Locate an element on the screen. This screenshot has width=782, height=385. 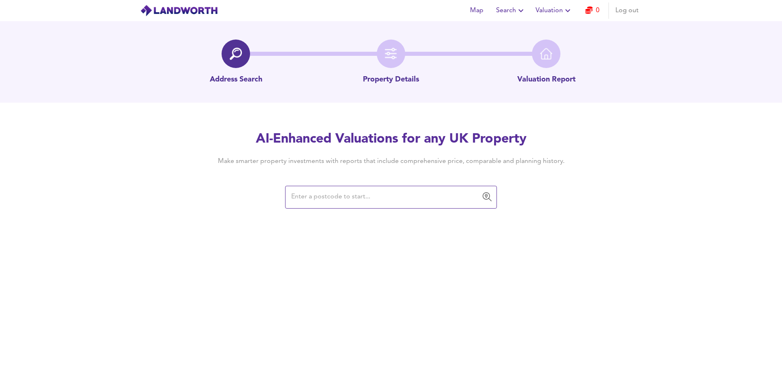
span: Map is located at coordinates (477, 11).